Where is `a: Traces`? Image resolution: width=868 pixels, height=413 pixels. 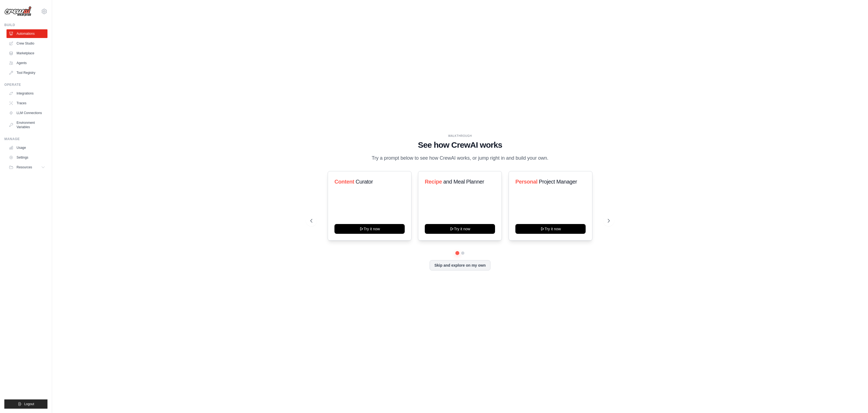 a: Traces is located at coordinates (27, 103).